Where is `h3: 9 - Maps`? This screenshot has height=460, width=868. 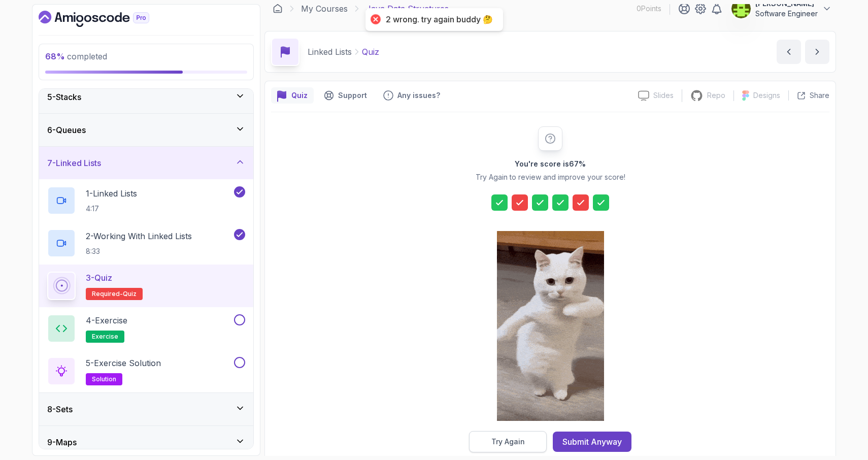
h3: 9 - Maps is located at coordinates (62, 442).